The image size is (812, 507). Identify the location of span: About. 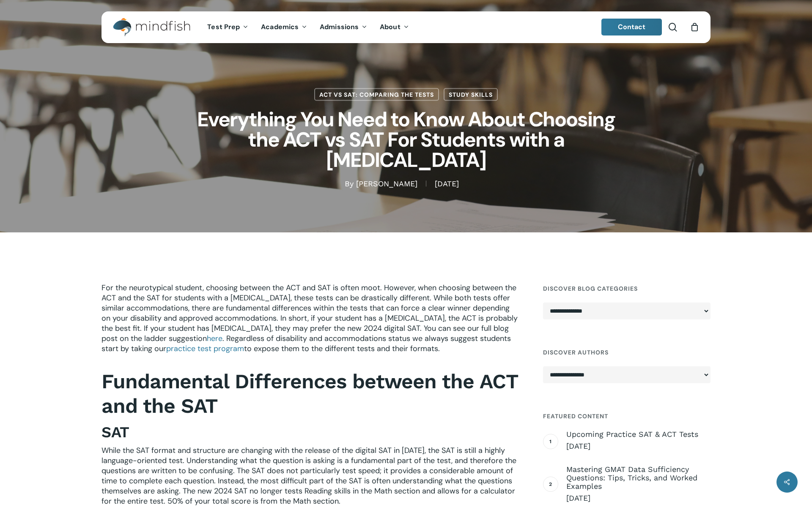
(390, 27).